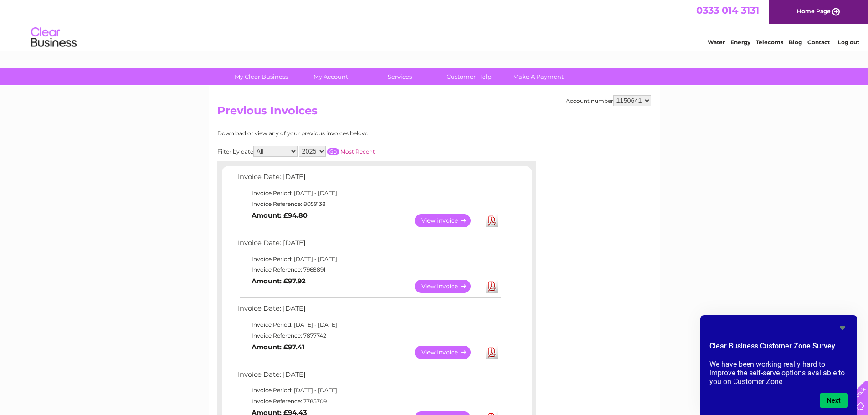 The width and height of the screenshot is (868, 415). Describe the element at coordinates (834, 401) in the screenshot. I see `button: Next question` at that location.